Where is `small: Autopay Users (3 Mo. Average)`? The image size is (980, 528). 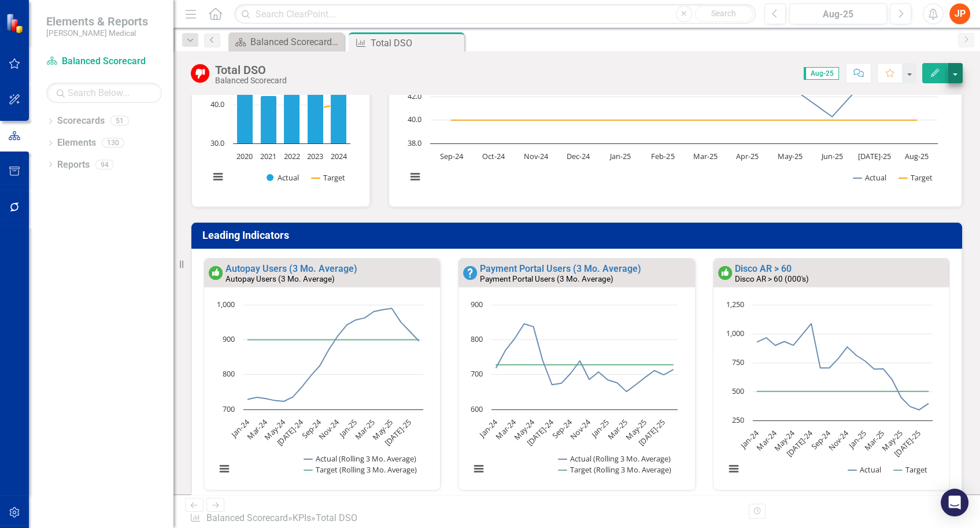
small: Autopay Users (3 Mo. Average) is located at coordinates (280, 279).